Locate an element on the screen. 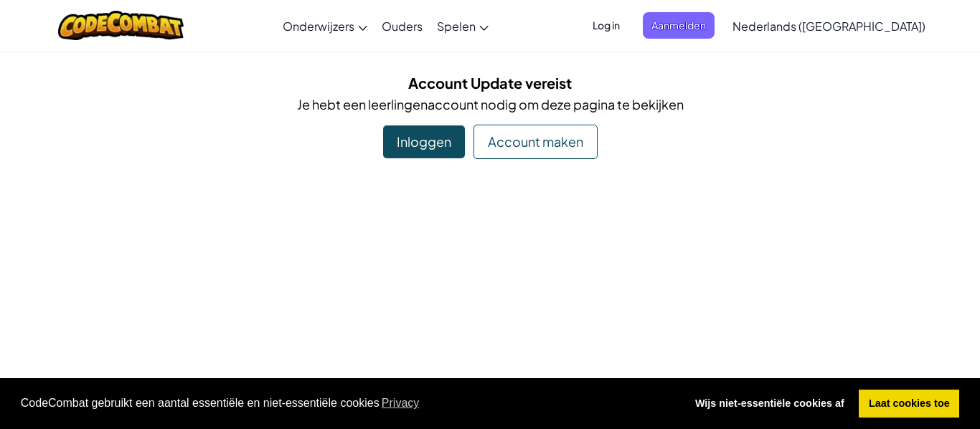 The width and height of the screenshot is (980, 429). a: CodeCombat logo is located at coordinates (120, 25).